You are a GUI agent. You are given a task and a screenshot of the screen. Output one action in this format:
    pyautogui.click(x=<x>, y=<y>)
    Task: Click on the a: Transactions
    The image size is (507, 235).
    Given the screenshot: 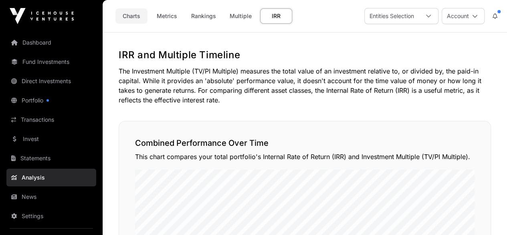 What is the action you would take?
    pyautogui.click(x=51, y=119)
    